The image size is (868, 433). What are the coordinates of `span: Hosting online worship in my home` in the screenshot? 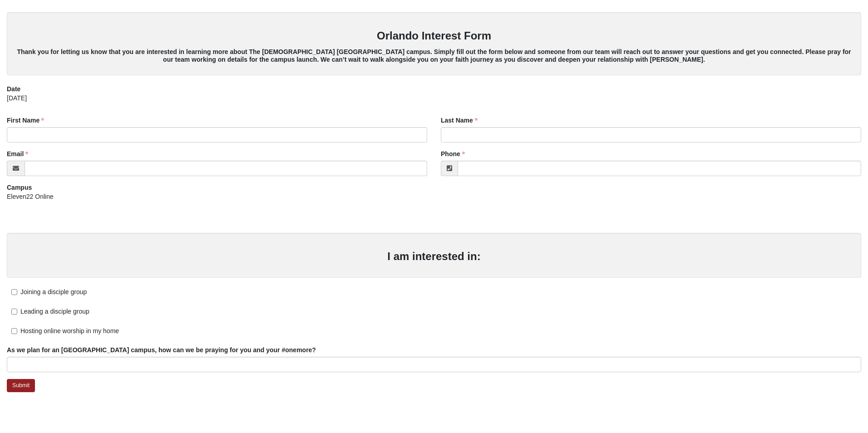 It's located at (69, 331).